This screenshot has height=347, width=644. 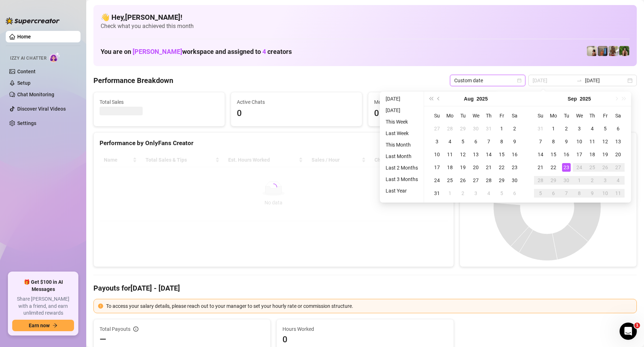 What do you see at coordinates (36, 94) in the screenshot?
I see `a: Chat Monitoring` at bounding box center [36, 94].